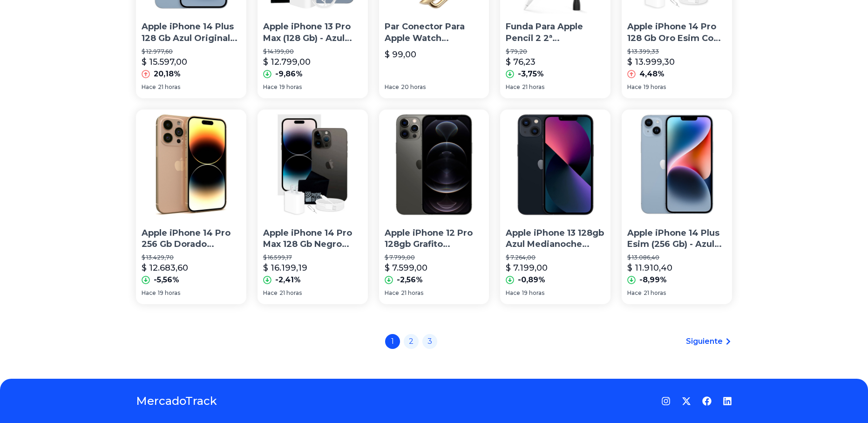  I want to click on p: 20,18%, so click(167, 74).